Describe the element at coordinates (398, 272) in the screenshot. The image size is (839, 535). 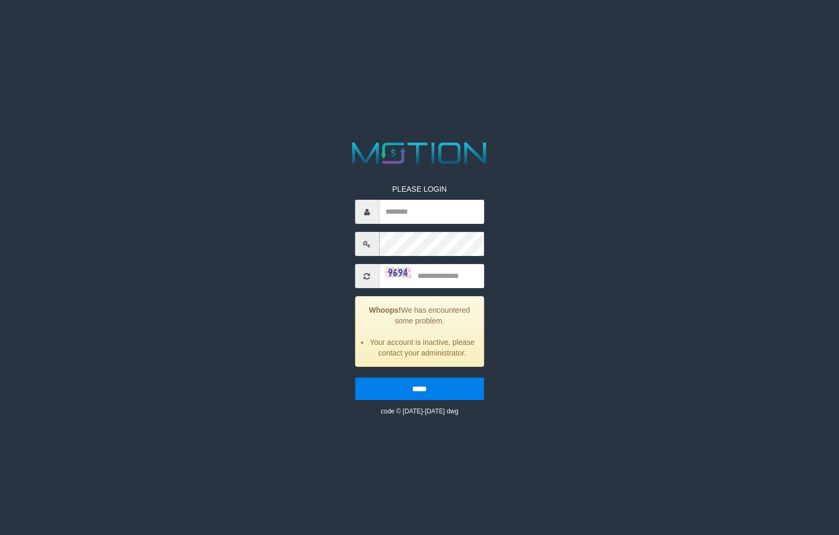
I see `img: captcha` at that location.